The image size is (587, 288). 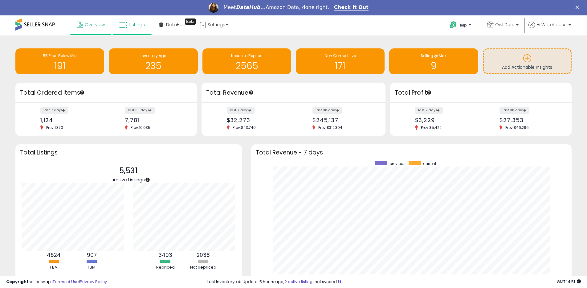 I want to click on span: Inventory Age, so click(x=153, y=55).